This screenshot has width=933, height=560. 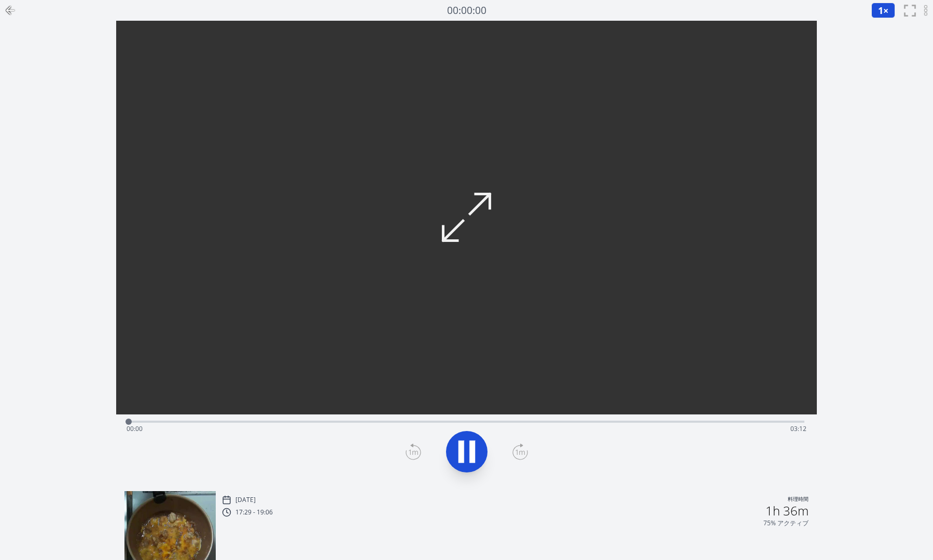 I want to click on button: 1×, so click(x=883, y=11).